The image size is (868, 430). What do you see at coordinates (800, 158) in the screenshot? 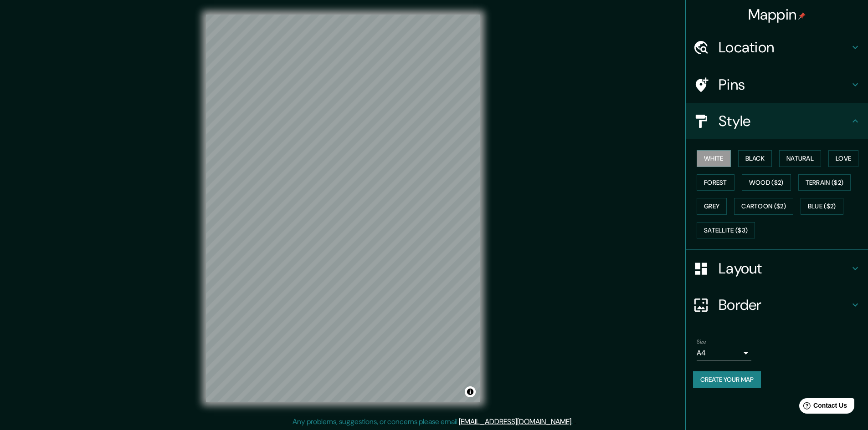
I see `button: Natural` at bounding box center [800, 158].